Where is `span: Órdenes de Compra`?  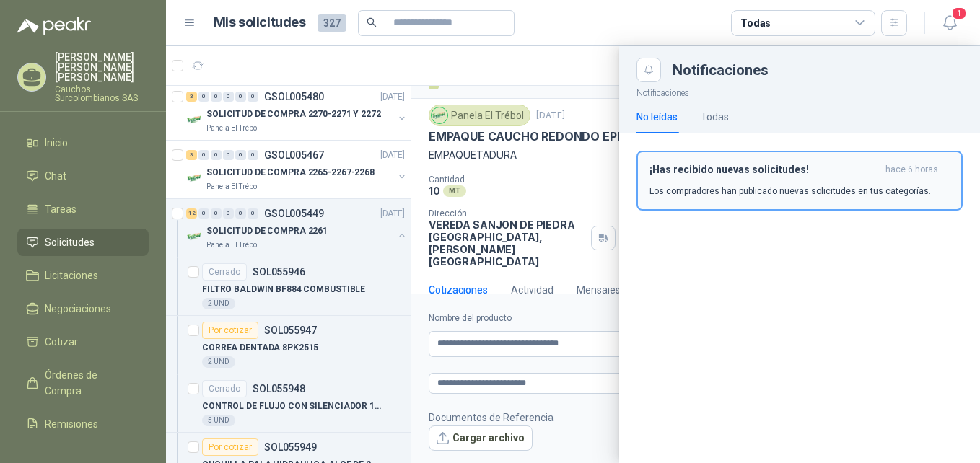 span: Órdenes de Compra is located at coordinates (89, 383).